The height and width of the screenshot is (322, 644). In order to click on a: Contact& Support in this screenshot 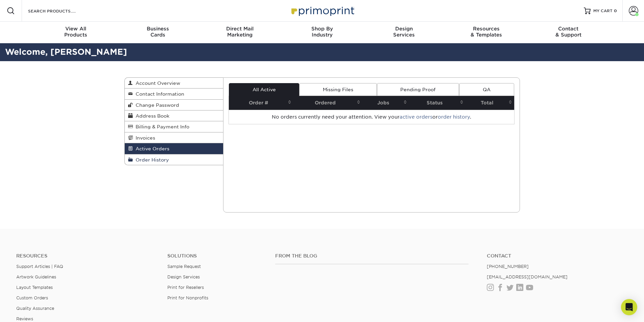, I will do `click(568, 33)`.